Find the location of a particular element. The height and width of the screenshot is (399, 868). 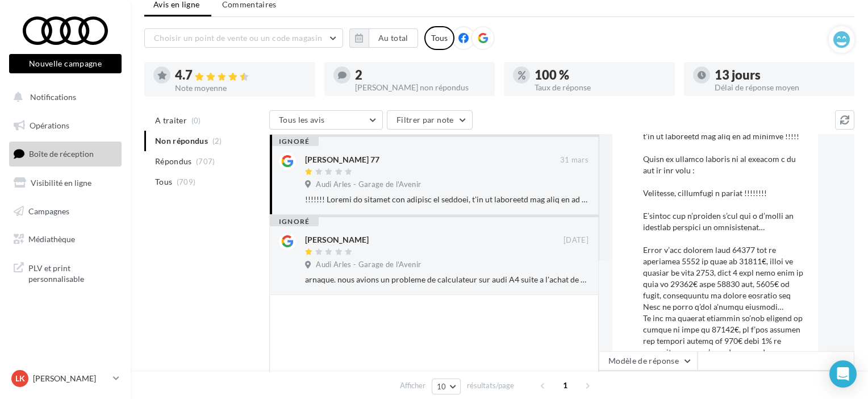

button: 10 is located at coordinates (446, 386).